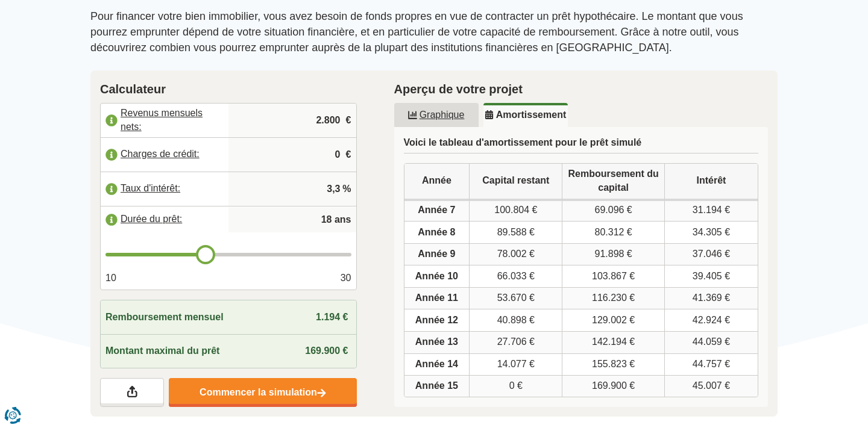  I want to click on td: Année 11, so click(437, 298).